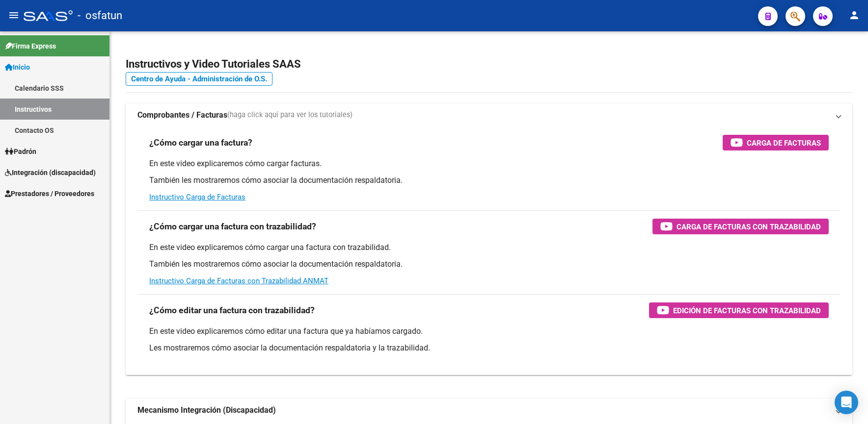 This screenshot has height=424, width=868. What do you see at coordinates (99, 16) in the screenshot?
I see `span: - osfatun` at bounding box center [99, 16].